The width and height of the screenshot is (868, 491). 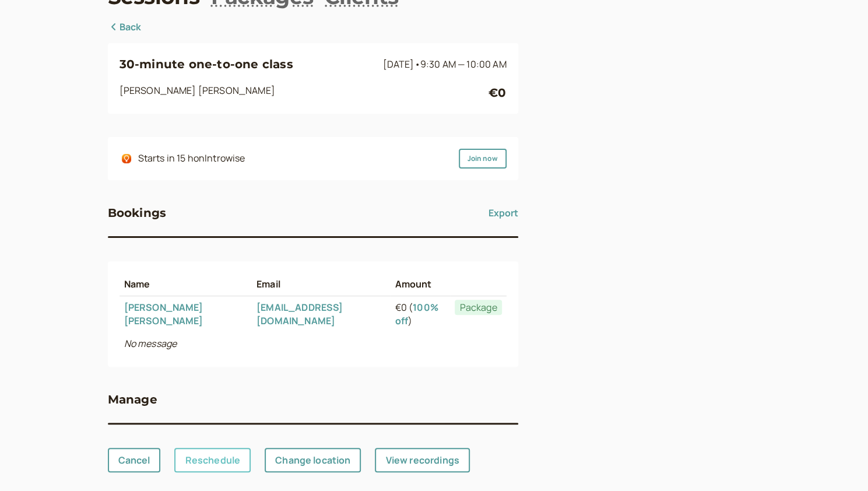 I want to click on span: Introwise, so click(x=225, y=158).